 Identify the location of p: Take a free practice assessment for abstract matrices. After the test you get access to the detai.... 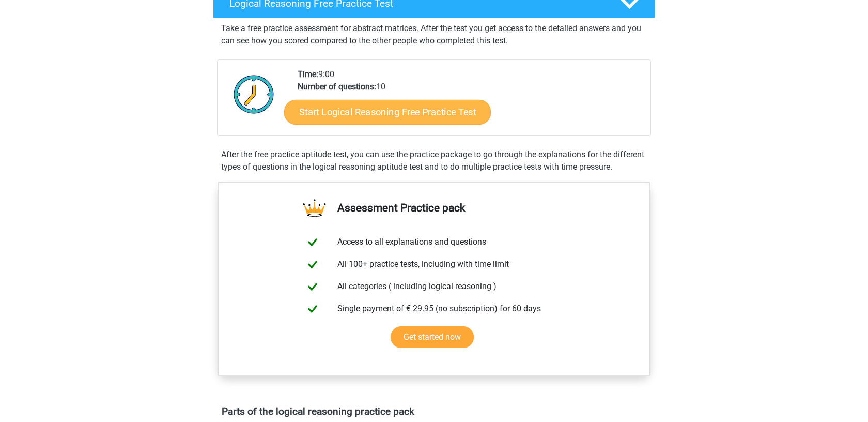
(434, 35).